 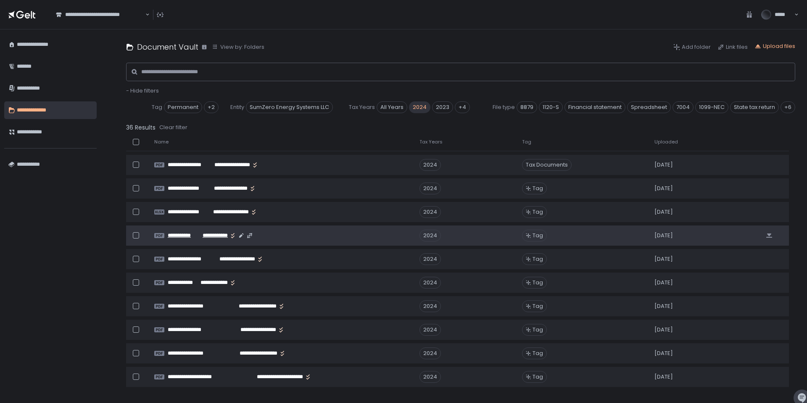 What do you see at coordinates (595, 107) in the screenshot?
I see `span: Financial statement` at bounding box center [595, 107].